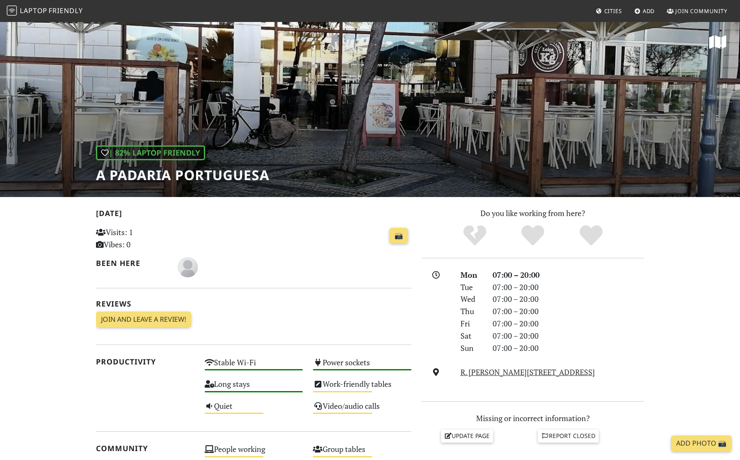 The width and height of the screenshot is (740, 460). I want to click on span: Friendly, so click(66, 11).